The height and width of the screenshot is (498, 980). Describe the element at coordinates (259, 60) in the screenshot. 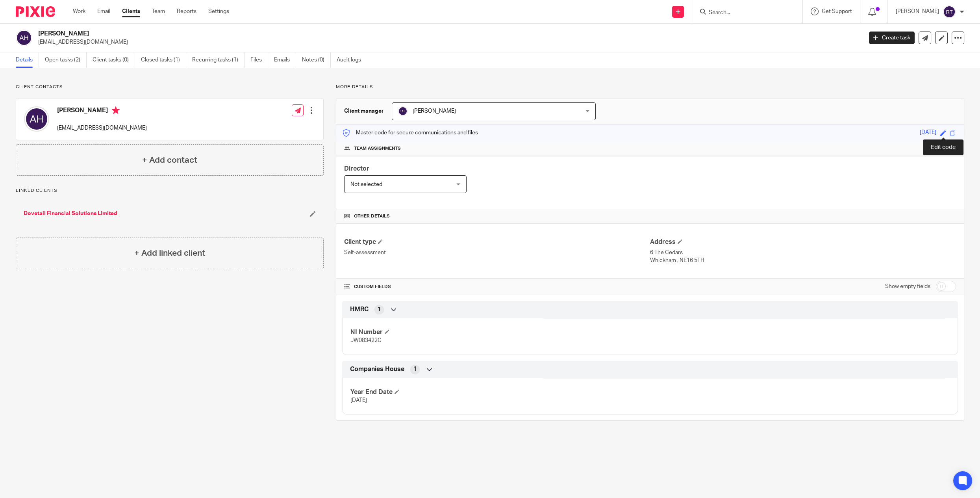

I see `a: Files` at that location.